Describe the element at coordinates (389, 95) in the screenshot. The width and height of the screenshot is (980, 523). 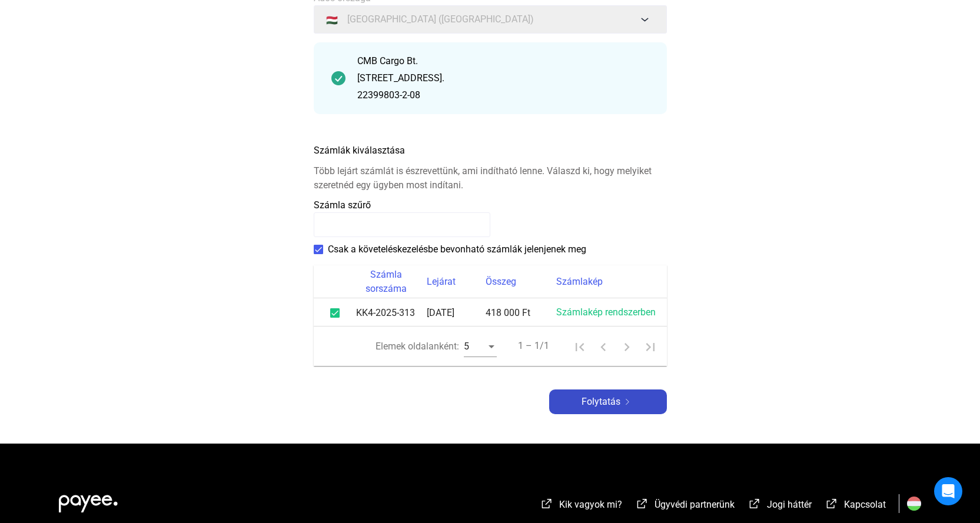
I see `font: 22399803-2-08` at that location.